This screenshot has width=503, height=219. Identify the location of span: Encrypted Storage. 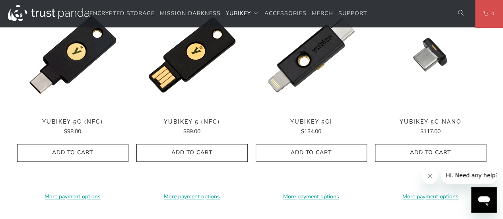
(122, 13).